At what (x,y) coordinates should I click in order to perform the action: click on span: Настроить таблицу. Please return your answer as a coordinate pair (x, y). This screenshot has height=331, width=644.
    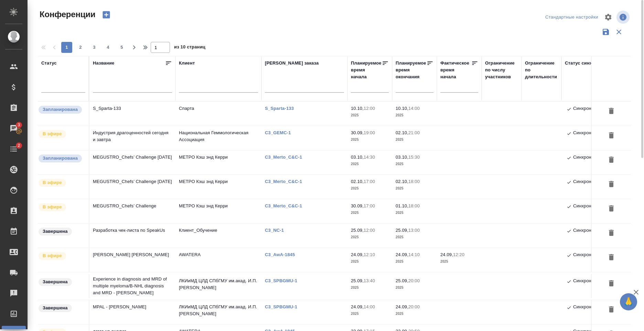
    Looking at the image, I should click on (608, 17).